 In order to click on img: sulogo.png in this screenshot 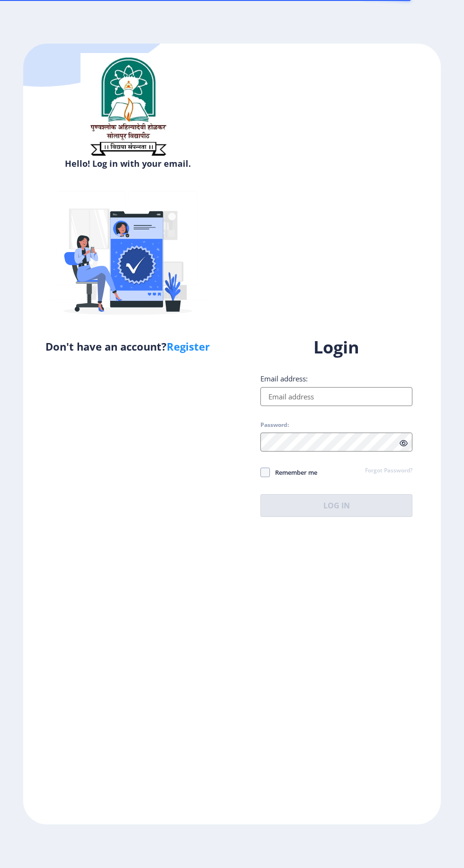, I will do `click(128, 106)`.